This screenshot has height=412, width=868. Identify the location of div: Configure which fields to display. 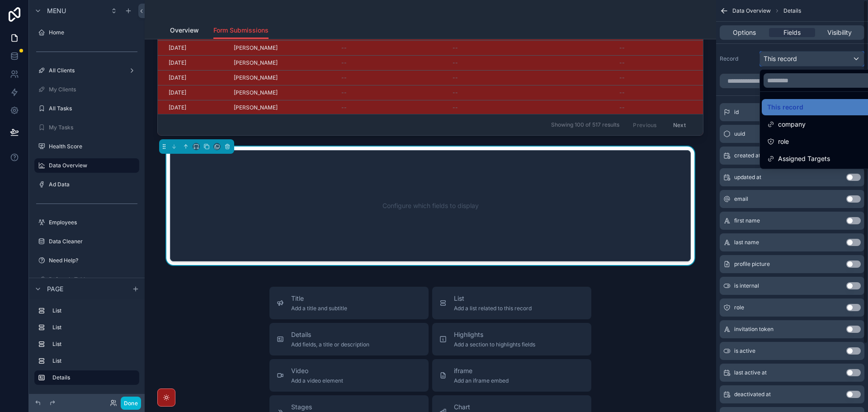
(430, 206).